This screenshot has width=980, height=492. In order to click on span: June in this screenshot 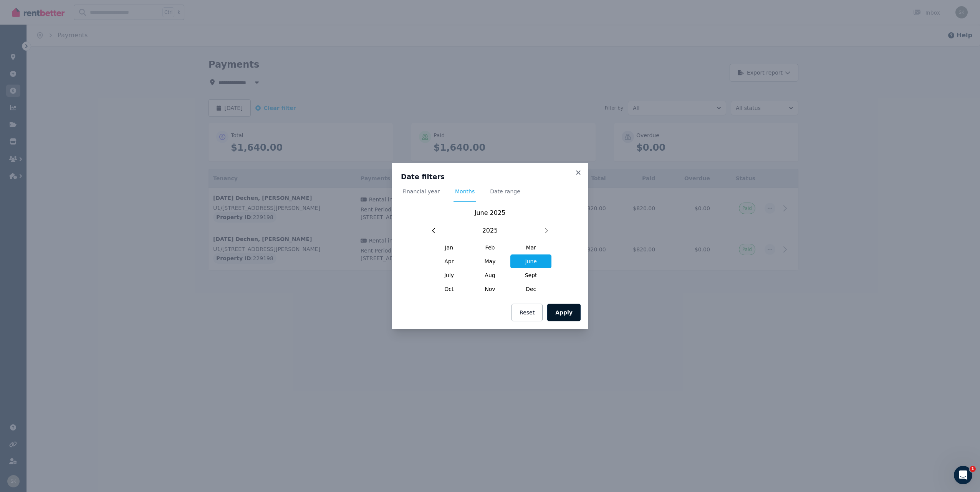, I will do `click(531, 261)`.